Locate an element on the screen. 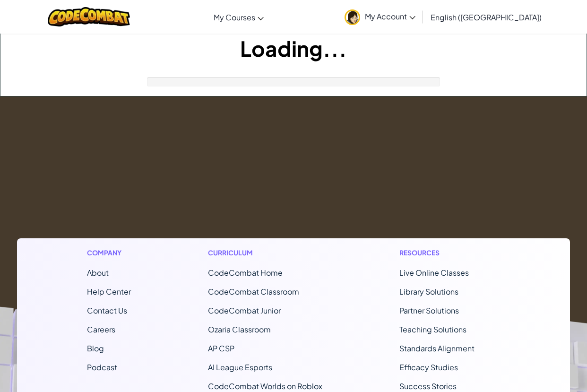 The width and height of the screenshot is (587, 392). a: My Courses is located at coordinates (239, 17).